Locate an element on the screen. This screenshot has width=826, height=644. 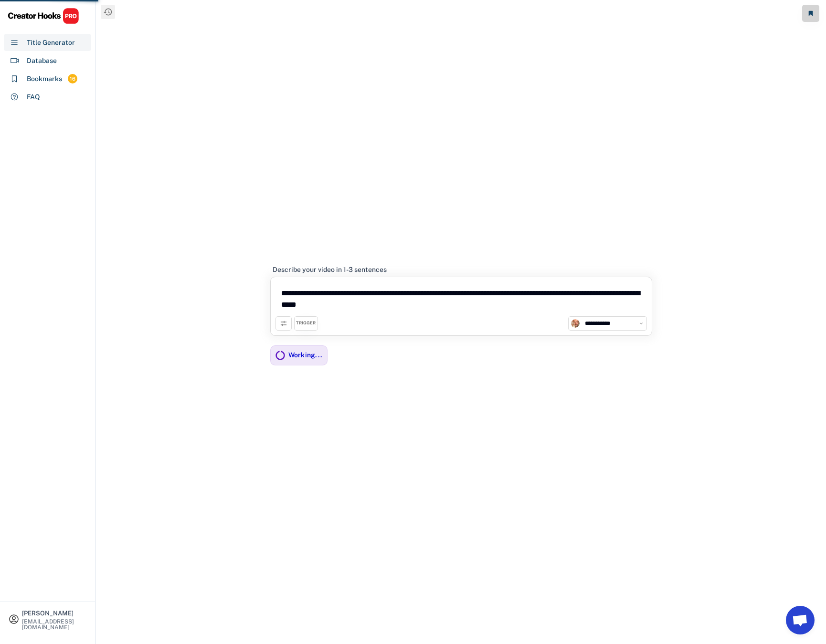
img: unnamed.jpg is located at coordinates (575, 323).